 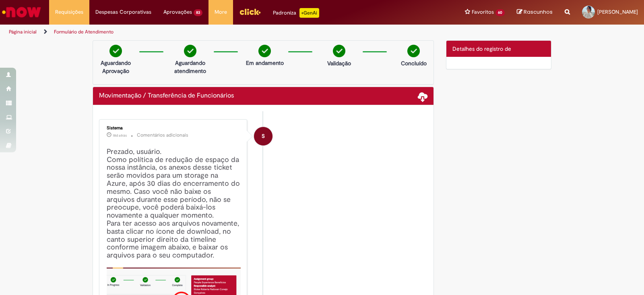 I want to click on ul: Trilhas de página, so click(x=214, y=32).